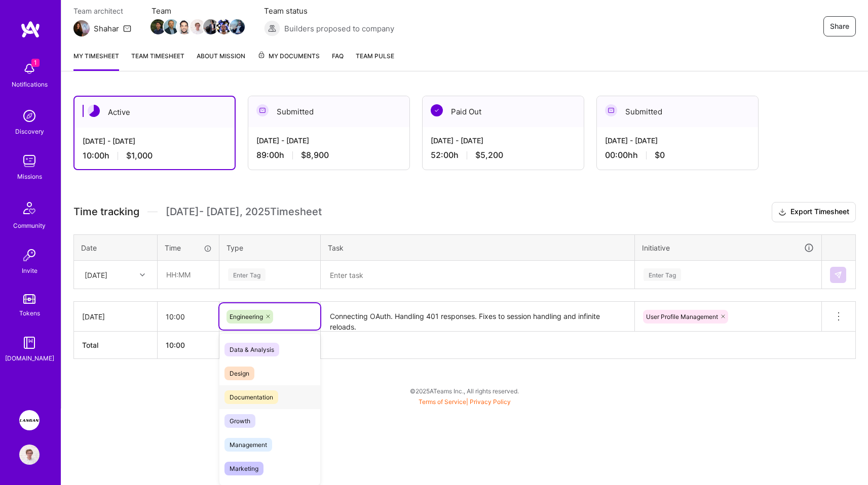 The height and width of the screenshot is (485, 868). What do you see at coordinates (478, 317) in the screenshot?
I see `textarea: Connecting OAuth. Handling 401 responses. Fixes to session handling and infinite reloads.` at bounding box center [478, 317].